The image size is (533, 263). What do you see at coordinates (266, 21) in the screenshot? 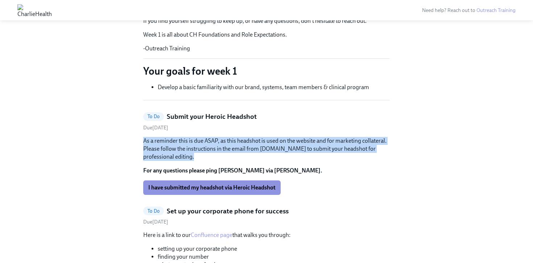
I see `p: If you find yourself struggling to keep up, or have any questions, don't hesitate to reach out.` at bounding box center [266, 21].